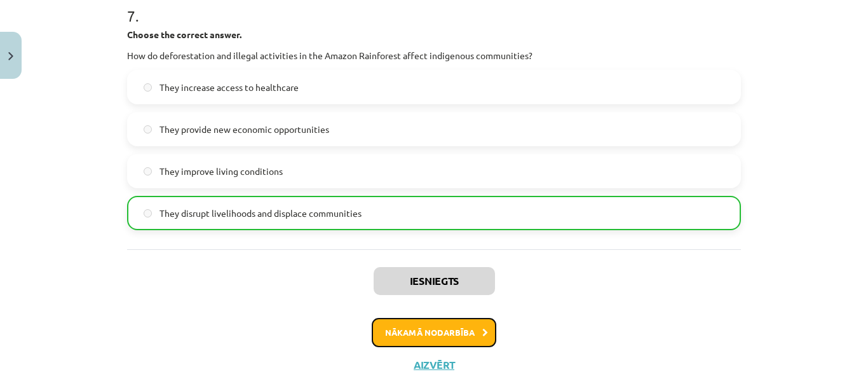 The height and width of the screenshot is (386, 868). What do you see at coordinates (148, 171) in the screenshot?
I see `input: They improve living conditions` at bounding box center [148, 171].